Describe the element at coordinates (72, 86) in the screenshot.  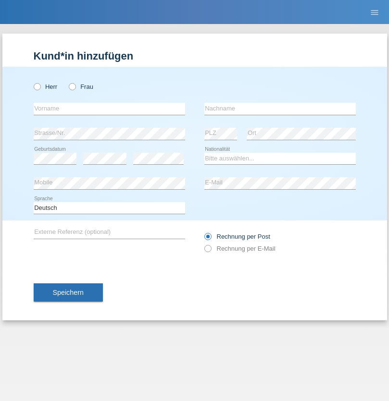
I see `input: Frau` at that location.